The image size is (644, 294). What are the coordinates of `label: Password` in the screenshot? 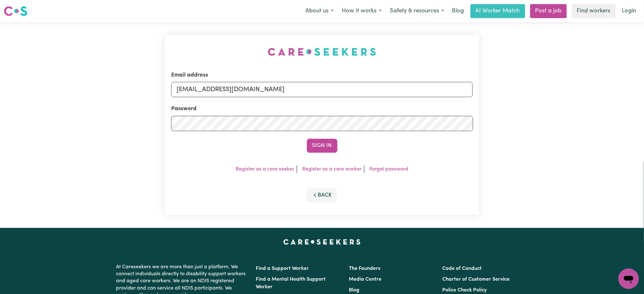 It's located at (184, 109).